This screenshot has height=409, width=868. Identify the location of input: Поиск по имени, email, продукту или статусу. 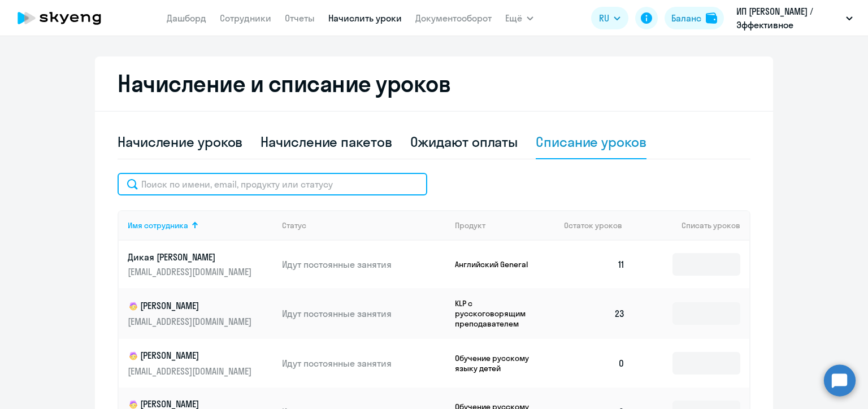
(272, 184).